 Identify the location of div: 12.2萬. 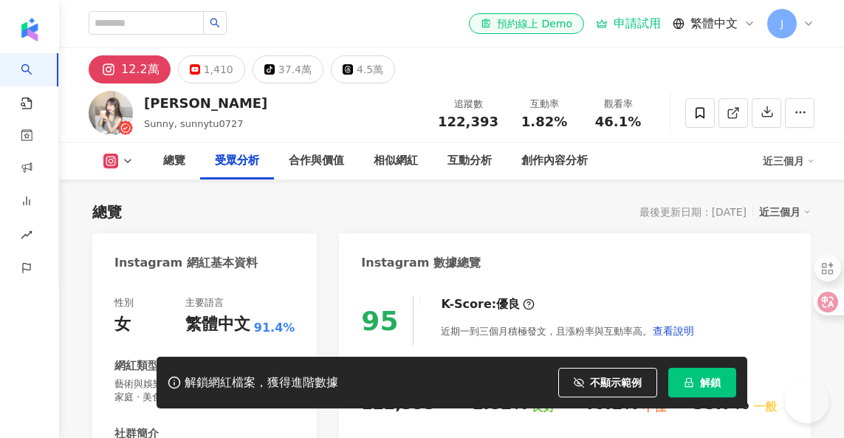
(140, 69).